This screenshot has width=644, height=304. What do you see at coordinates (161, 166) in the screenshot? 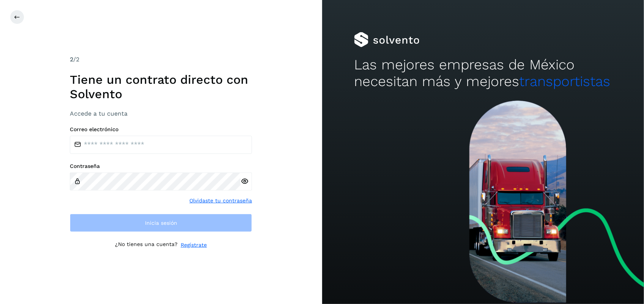
I see `label: Contraseña` at bounding box center [161, 166].